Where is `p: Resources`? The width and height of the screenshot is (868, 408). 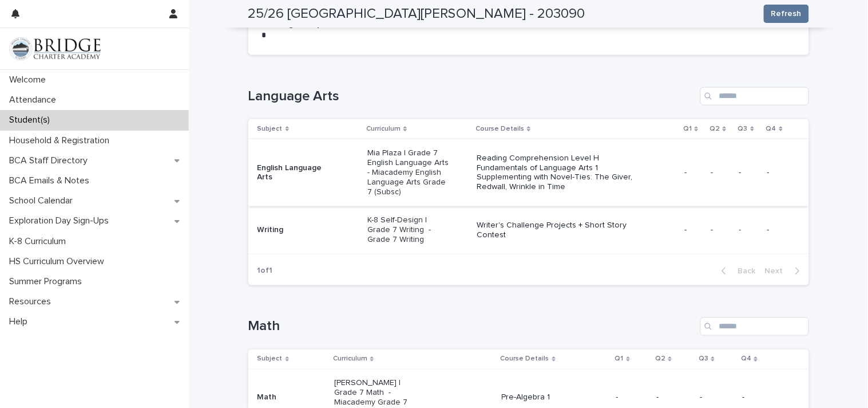
p: Resources is located at coordinates (32, 301).